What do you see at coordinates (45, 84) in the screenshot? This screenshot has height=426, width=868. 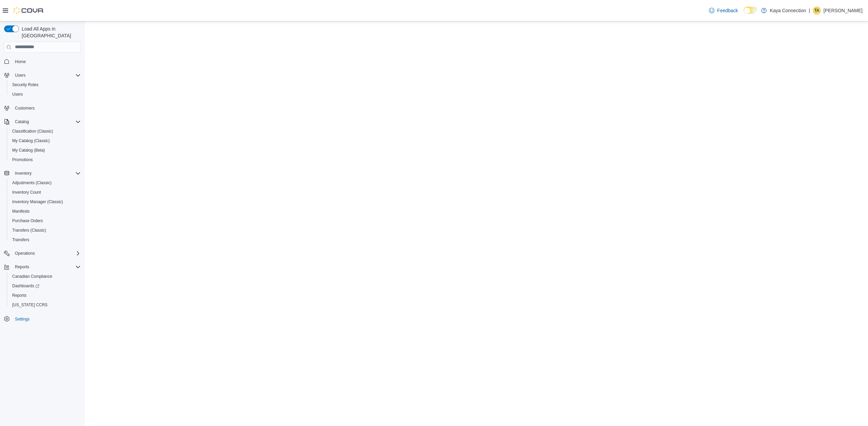 I see `button: Security Roles` at bounding box center [45, 84].